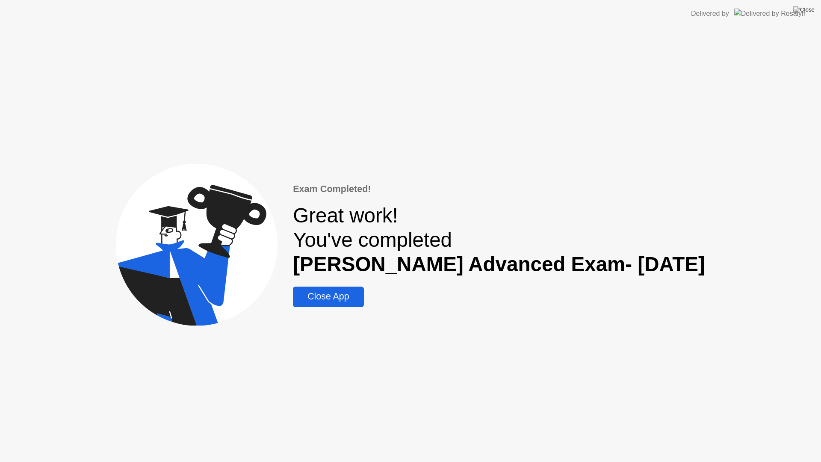  I want to click on div: Delivered by, so click(710, 14).